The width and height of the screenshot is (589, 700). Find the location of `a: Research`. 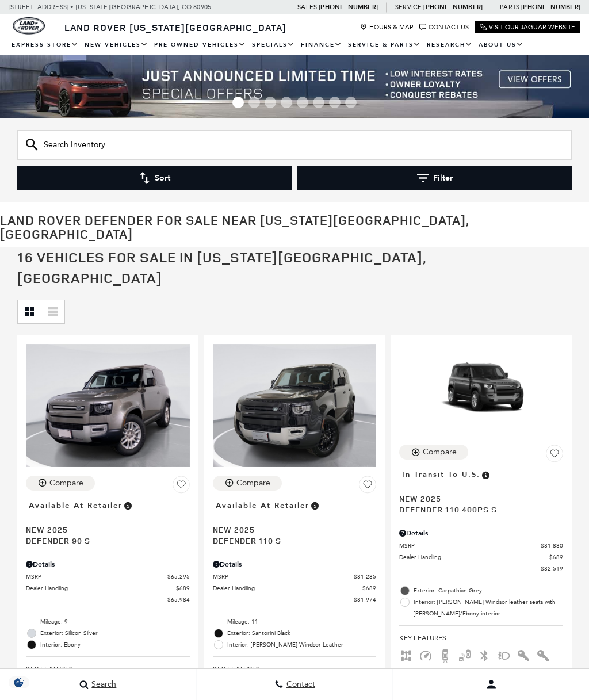

a: Research is located at coordinates (450, 45).